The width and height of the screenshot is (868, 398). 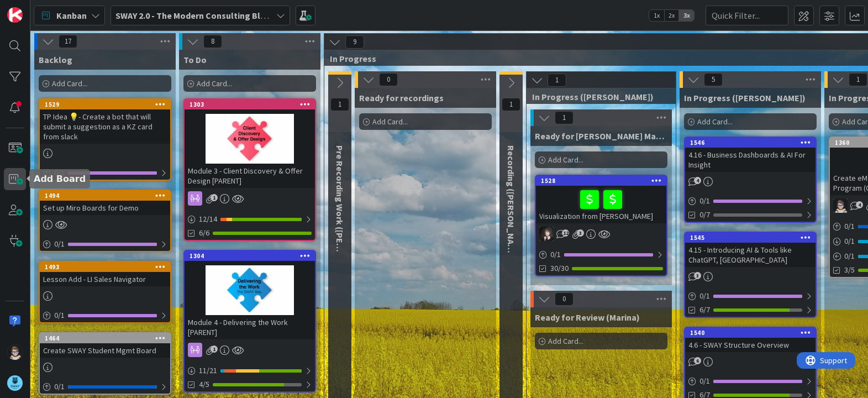 What do you see at coordinates (705, 310) in the screenshot?
I see `span: 6/7` at bounding box center [705, 310].